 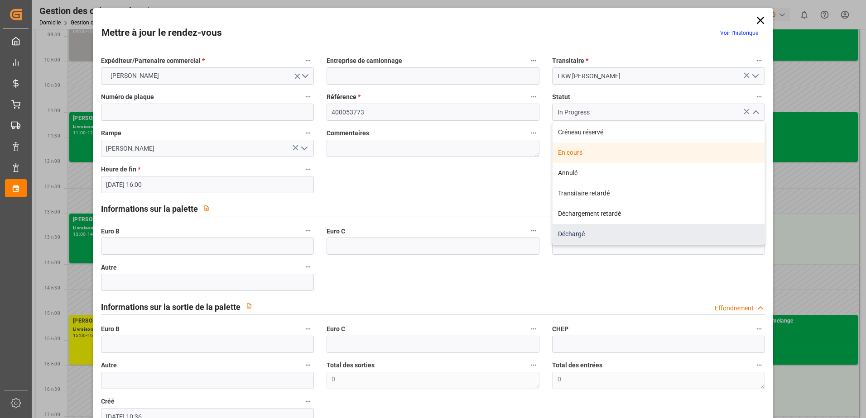 What do you see at coordinates (308, 133) in the screenshot?
I see `button: Rampe` at bounding box center [308, 133].